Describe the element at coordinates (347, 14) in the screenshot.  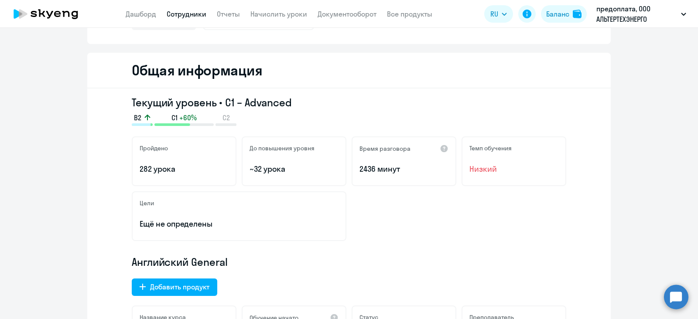
I see `a: Документооборот` at that location.